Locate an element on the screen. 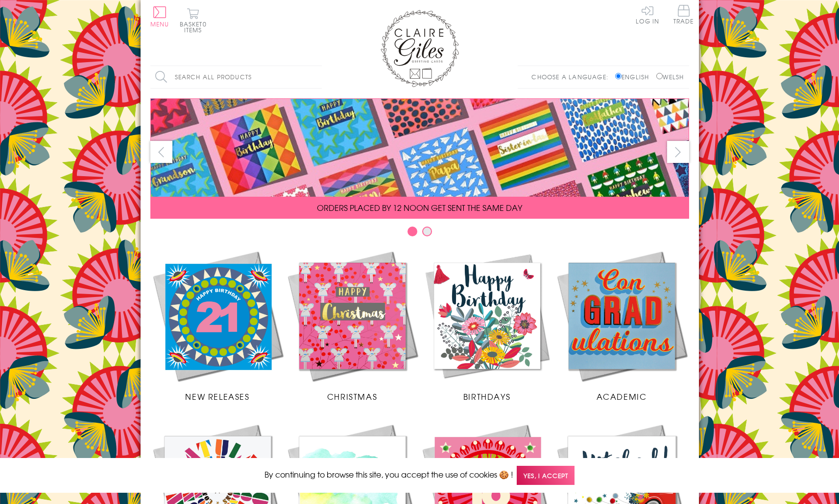 The width and height of the screenshot is (839, 504). span: Christmas is located at coordinates (353, 397).